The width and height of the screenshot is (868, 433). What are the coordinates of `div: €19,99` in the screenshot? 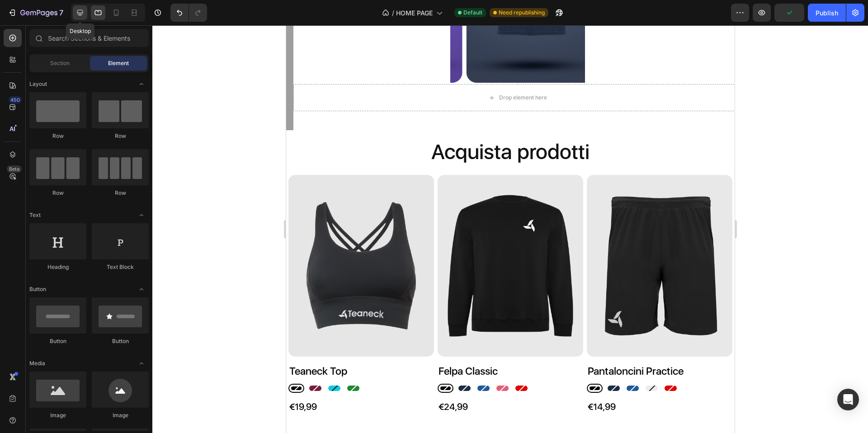 It's located at (75, 381).